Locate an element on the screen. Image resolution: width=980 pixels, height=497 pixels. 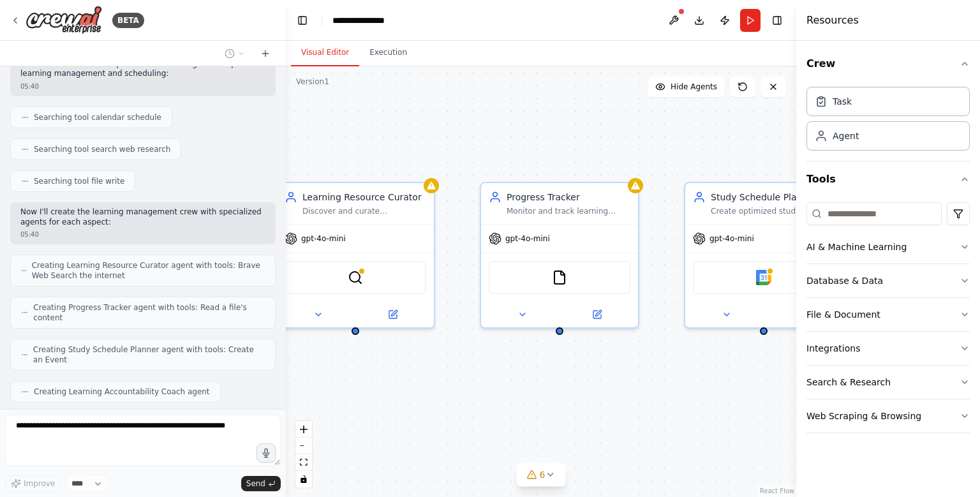
span: 6 is located at coordinates (542, 474).